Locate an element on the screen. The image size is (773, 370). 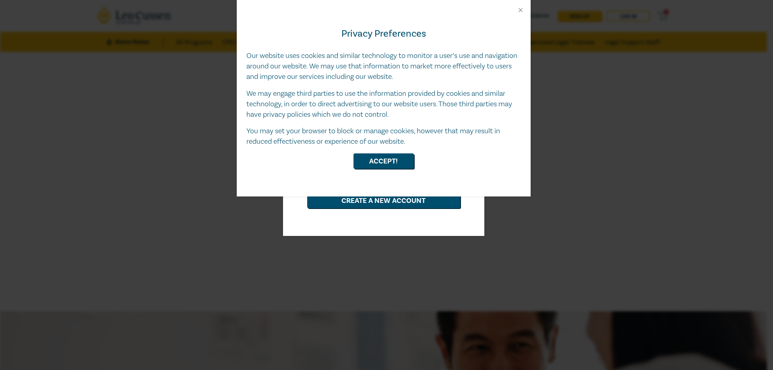
p: We may engage third parties to use the information provided by cookies and similar technology, in... is located at coordinates (384, 104).